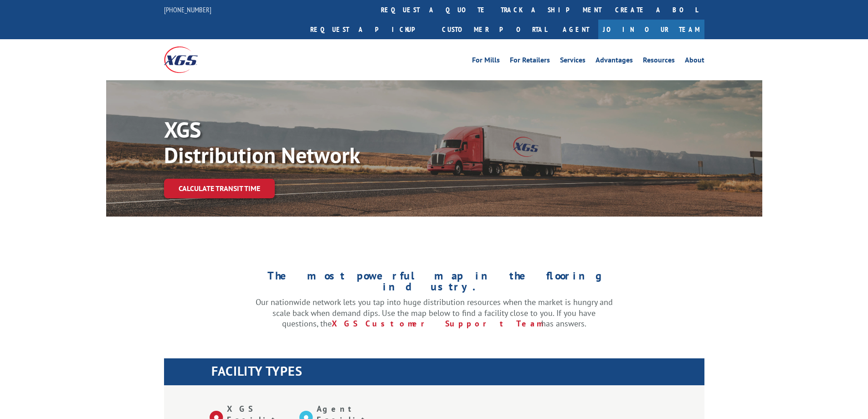 The image size is (868, 419). I want to click on a: About, so click(694, 62).